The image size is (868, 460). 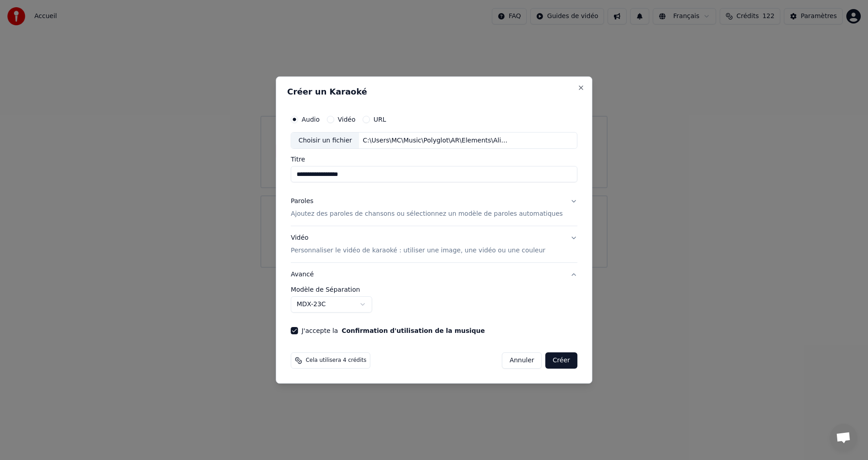 What do you see at coordinates (380, 119) in the screenshot?
I see `label: URL` at bounding box center [380, 119].